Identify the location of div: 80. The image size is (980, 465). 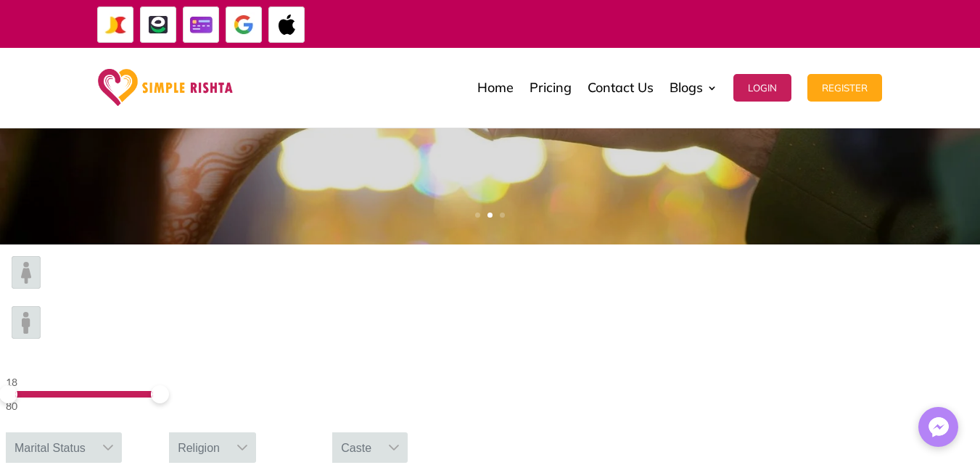
(82, 406).